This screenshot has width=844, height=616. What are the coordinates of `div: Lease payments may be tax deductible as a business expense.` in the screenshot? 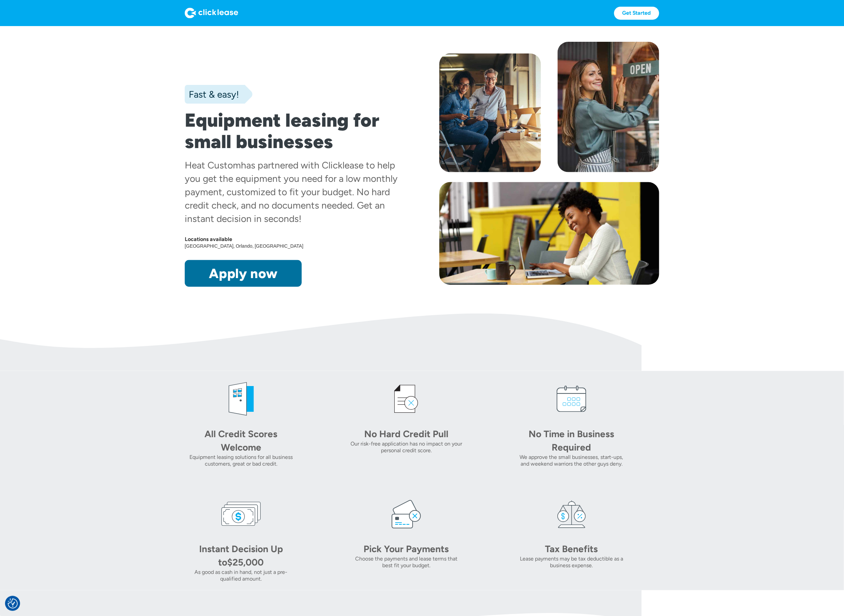 It's located at (571, 562).